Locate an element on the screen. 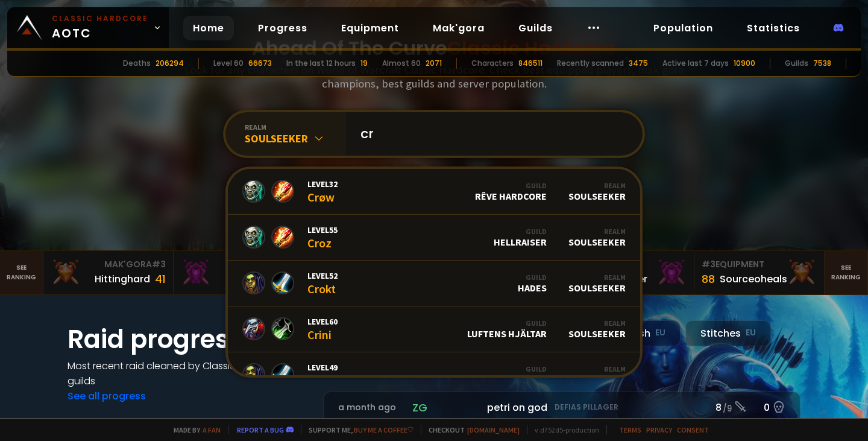 Image resolution: width=868 pixels, height=441 pixels. div: 88 is located at coordinates (709, 279).